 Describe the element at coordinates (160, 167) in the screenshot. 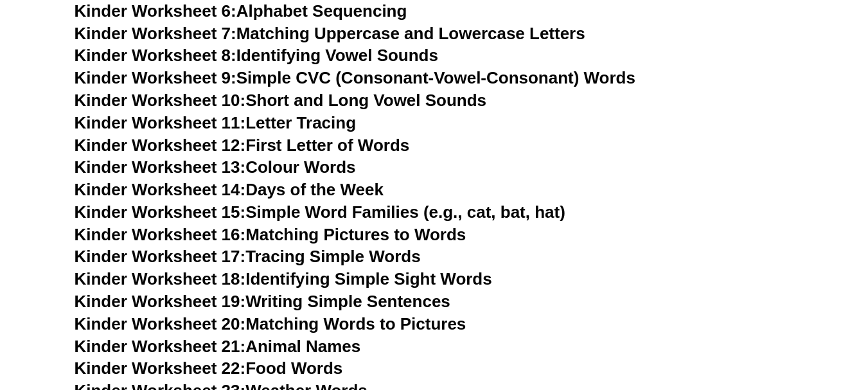

I see `span: Kinder Worksheet 13:` at that location.